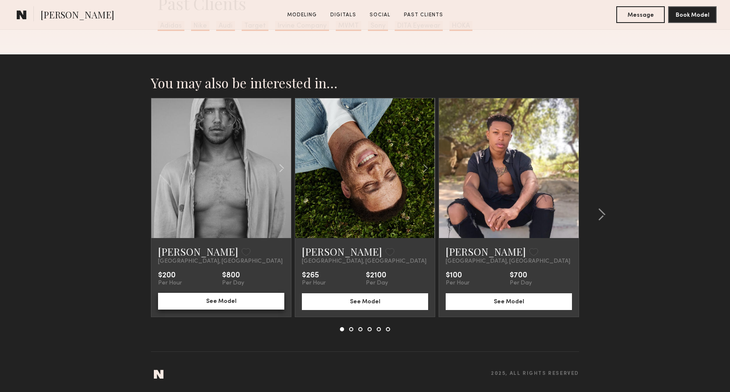 This screenshot has width=730, height=392. What do you see at coordinates (302, 15) in the screenshot?
I see `a: Modeling` at bounding box center [302, 15].